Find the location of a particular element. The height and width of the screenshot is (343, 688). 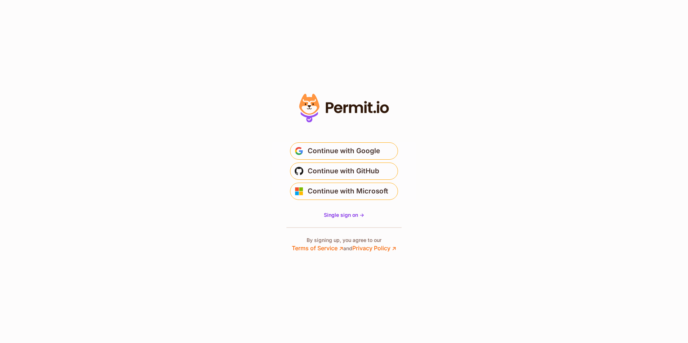

span: Continue with Google is located at coordinates (343, 151).